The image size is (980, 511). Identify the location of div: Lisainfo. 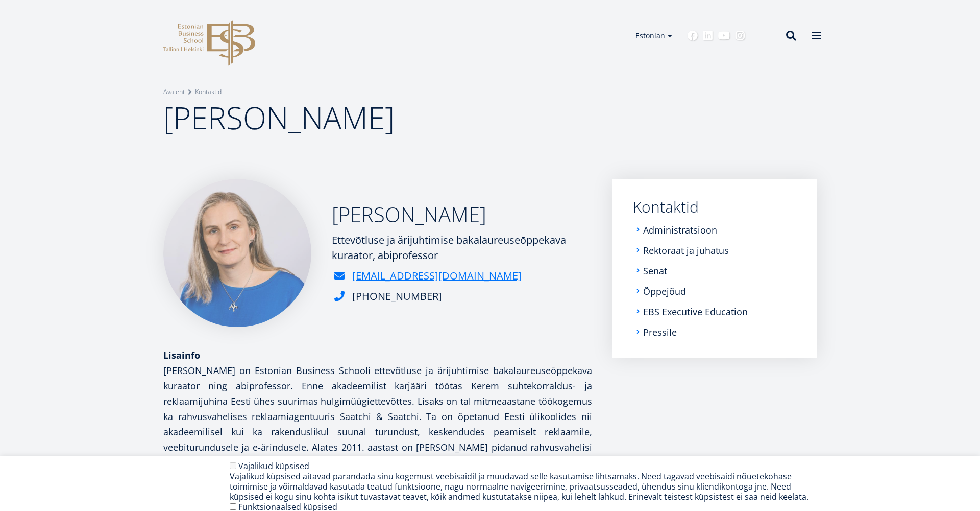
(378, 355).